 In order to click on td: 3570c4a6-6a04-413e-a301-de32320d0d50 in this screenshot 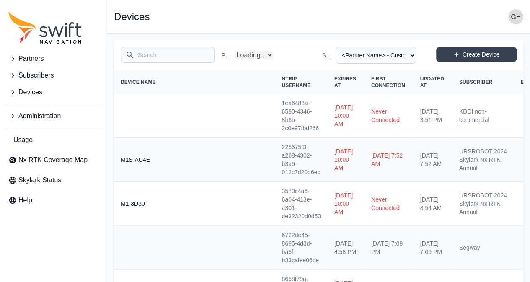, I will do `click(301, 204)`.